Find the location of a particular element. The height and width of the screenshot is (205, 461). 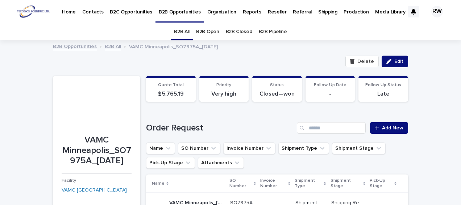

button: Pick-Up Stage is located at coordinates (171, 163).